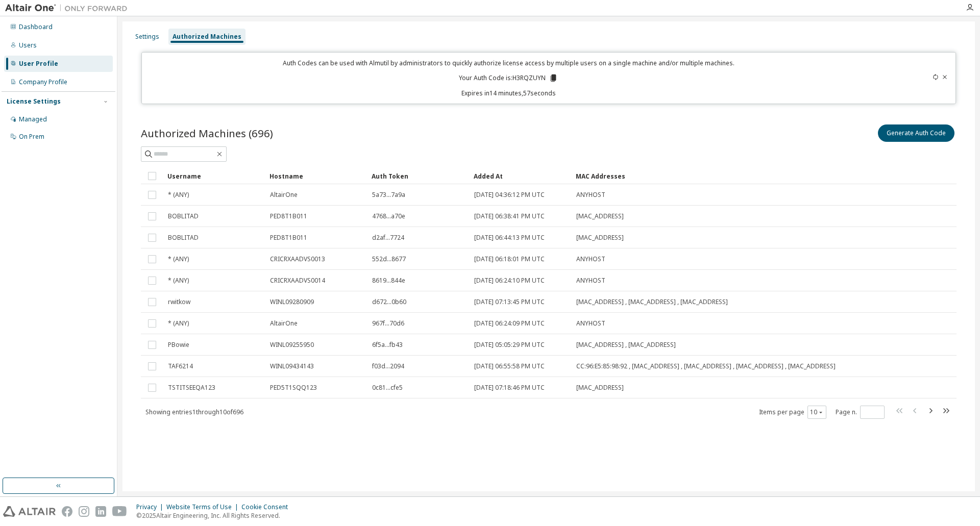 This screenshot has height=526, width=980. I want to click on div: Auth Token, so click(418, 176).